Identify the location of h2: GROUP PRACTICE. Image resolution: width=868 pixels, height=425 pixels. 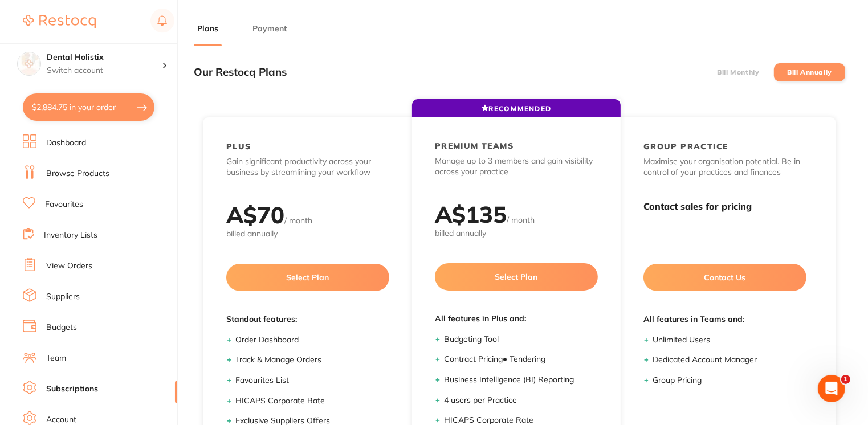
(685, 146).